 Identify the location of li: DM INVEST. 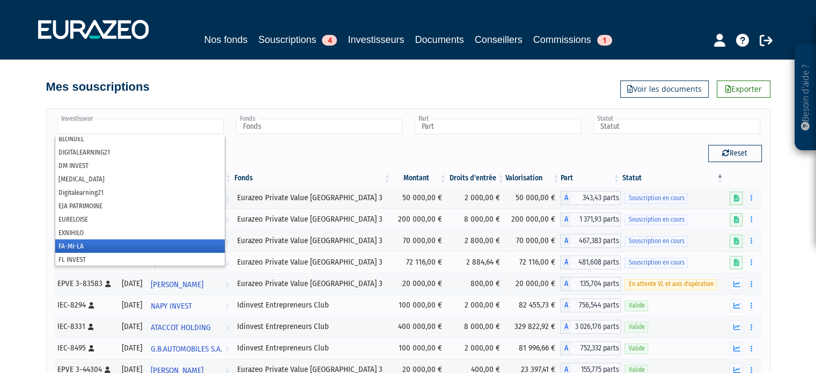
(140, 165).